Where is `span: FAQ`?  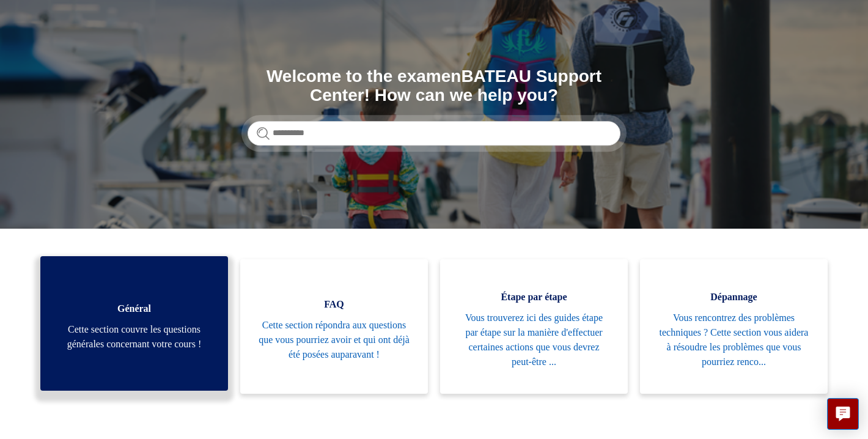 span: FAQ is located at coordinates (334, 305).